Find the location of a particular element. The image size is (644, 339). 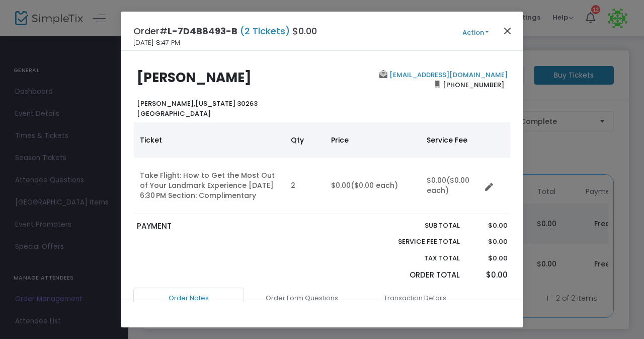

th: Qty is located at coordinates (305, 140).